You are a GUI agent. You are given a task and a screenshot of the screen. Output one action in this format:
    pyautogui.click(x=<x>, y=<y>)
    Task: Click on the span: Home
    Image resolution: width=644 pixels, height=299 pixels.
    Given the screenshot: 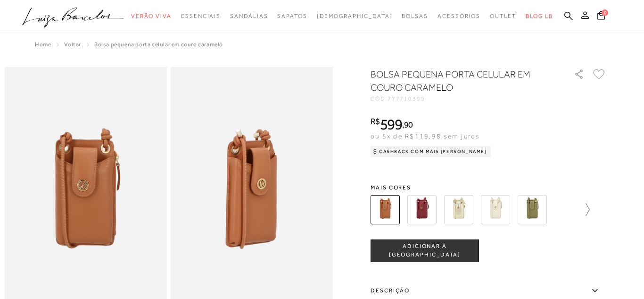 What is the action you would take?
    pyautogui.click(x=43, y=44)
    